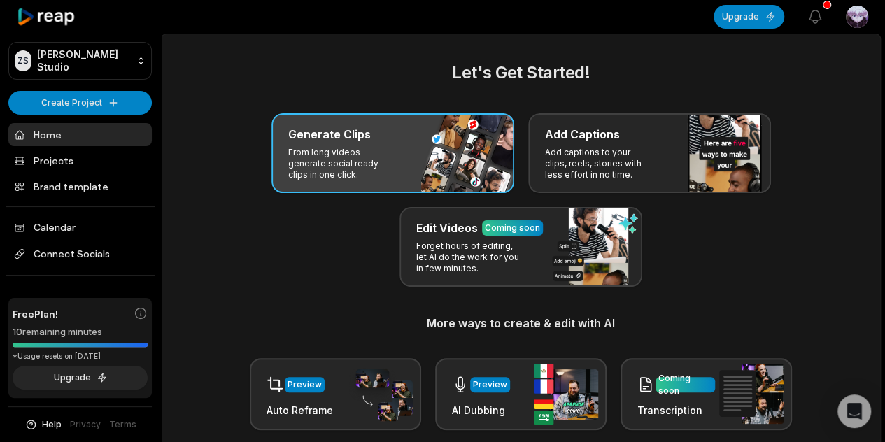 This screenshot has height=442, width=885. Describe the element at coordinates (330, 134) in the screenshot. I see `h3: Generate Clips` at that location.